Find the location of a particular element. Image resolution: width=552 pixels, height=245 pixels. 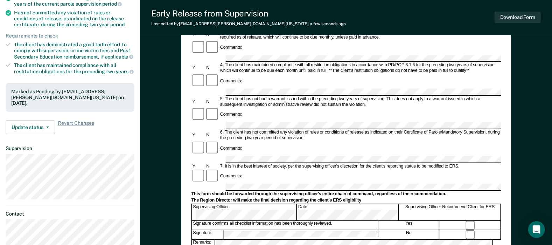

button: Update status is located at coordinates (30, 127).